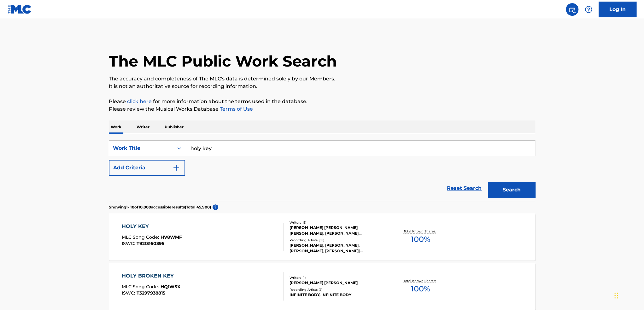 Image resolution: width=644 pixels, height=310 pixels. Describe the element at coordinates (628, 295) in the screenshot. I see `div: Chat Widget` at that location.